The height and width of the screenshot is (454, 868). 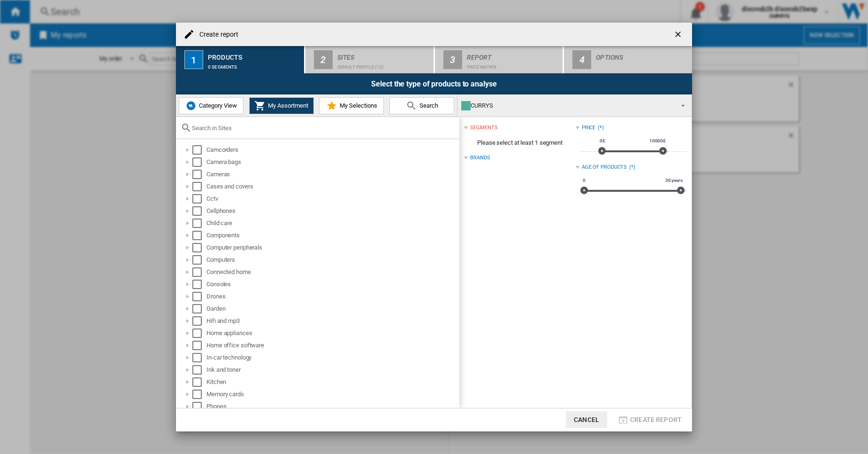 What do you see at coordinates (658, 141) in the screenshot?
I see `span: 10000£` at bounding box center [658, 141].